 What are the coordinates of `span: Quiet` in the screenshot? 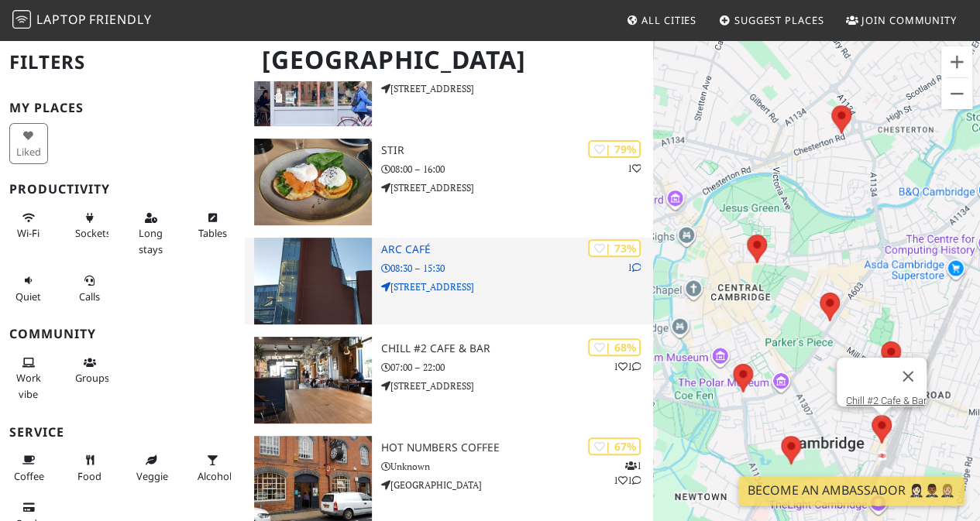 It's located at (28, 297).